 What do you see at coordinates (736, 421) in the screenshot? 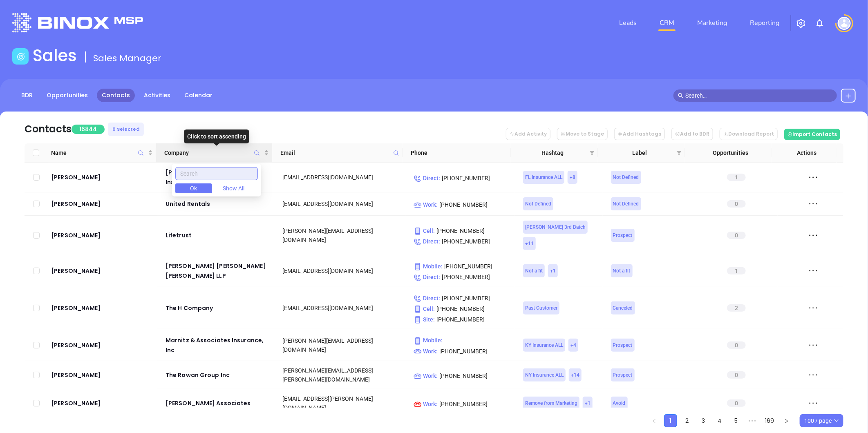
I see `li: 5` at bounding box center [736, 421].